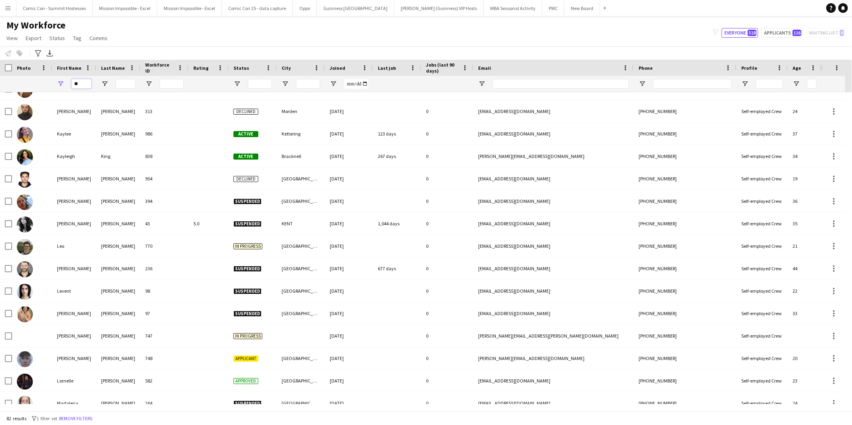 Image resolution: width=852 pixels, height=425 pixels. Describe the element at coordinates (387, 68) in the screenshot. I see `span: Last job` at that location.